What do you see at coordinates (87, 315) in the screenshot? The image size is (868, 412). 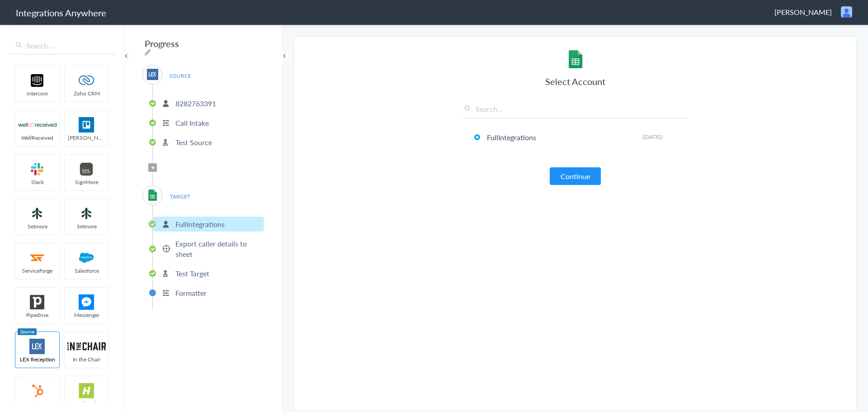 I see `span: Messenger` at bounding box center [87, 315].